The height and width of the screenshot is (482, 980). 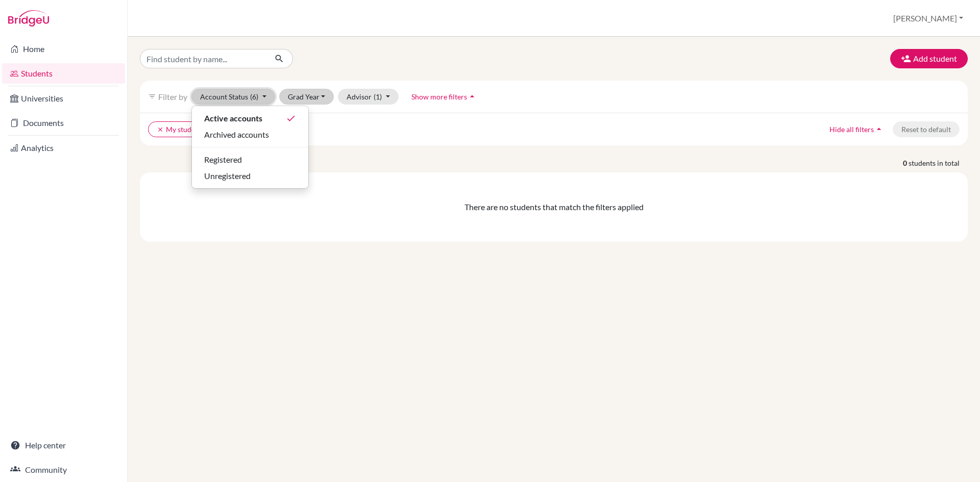 What do you see at coordinates (368, 96) in the screenshot?
I see `button: Advisor(1)` at bounding box center [368, 96].